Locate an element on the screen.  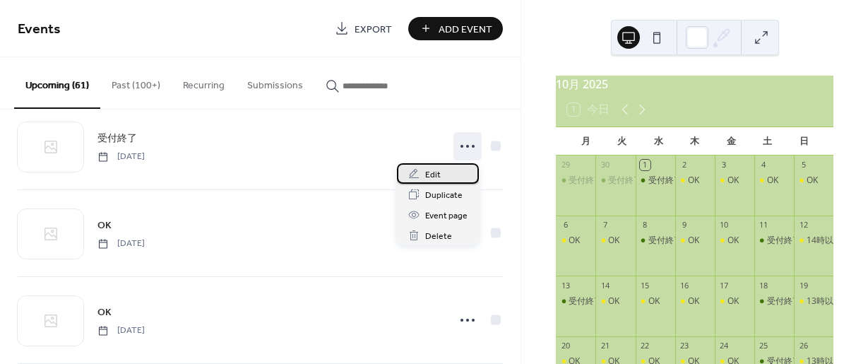
div: 1 is located at coordinates (645, 165).